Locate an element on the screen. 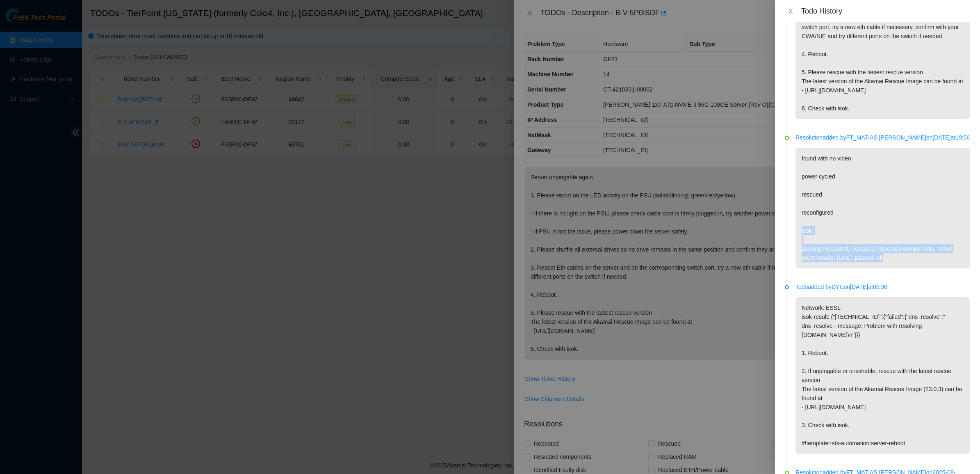 Image resolution: width=980 pixels, height=474 pixels. span: close is located at coordinates (791, 11).